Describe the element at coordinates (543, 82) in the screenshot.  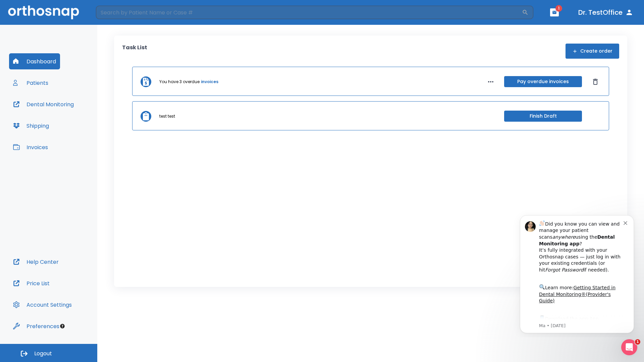
I see `button: Pay overdue invoices` at that location.